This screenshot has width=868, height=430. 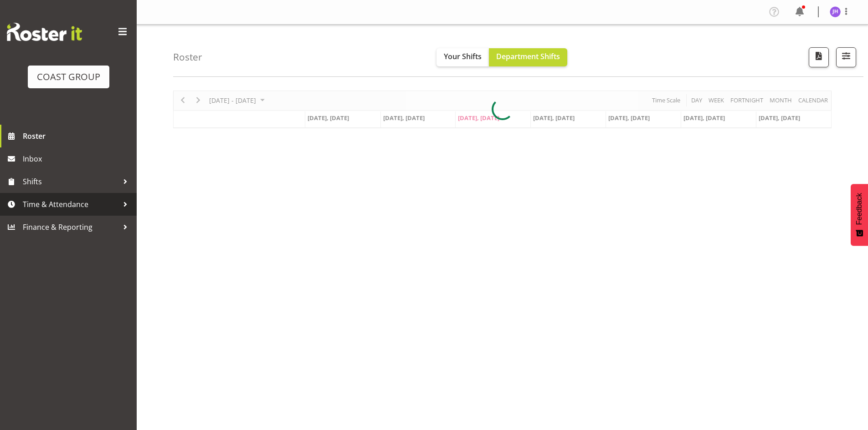 I want to click on span: Roster, so click(x=78, y=136).